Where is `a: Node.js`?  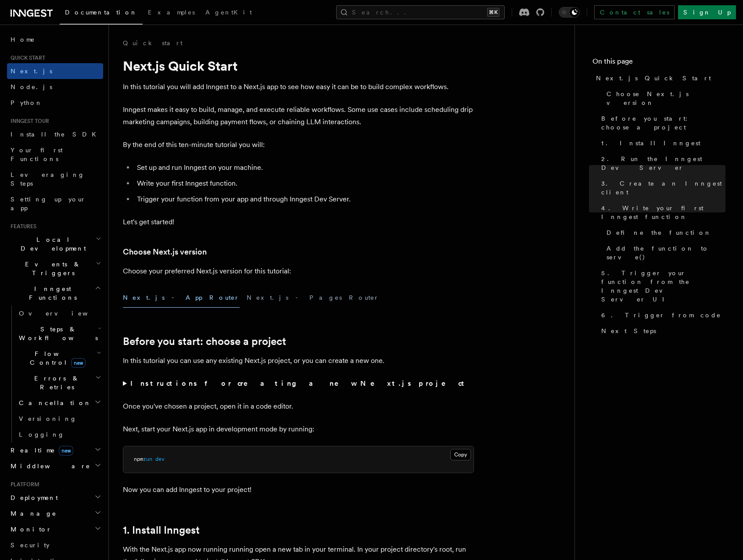
a: Node.js is located at coordinates (55, 87).